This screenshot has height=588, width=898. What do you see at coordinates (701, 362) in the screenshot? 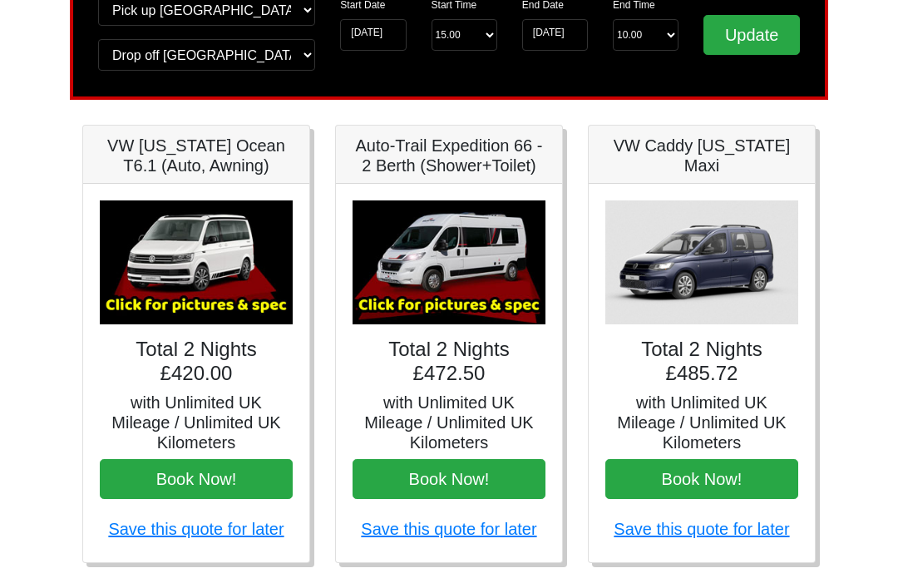
I see `h4: Total 2 Nights £485.72` at bounding box center [701, 362].